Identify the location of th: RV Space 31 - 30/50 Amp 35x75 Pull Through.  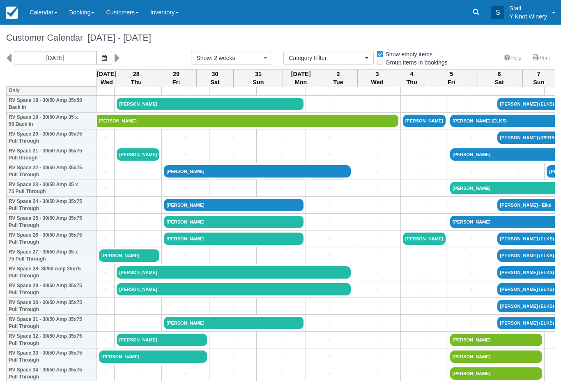
(52, 323).